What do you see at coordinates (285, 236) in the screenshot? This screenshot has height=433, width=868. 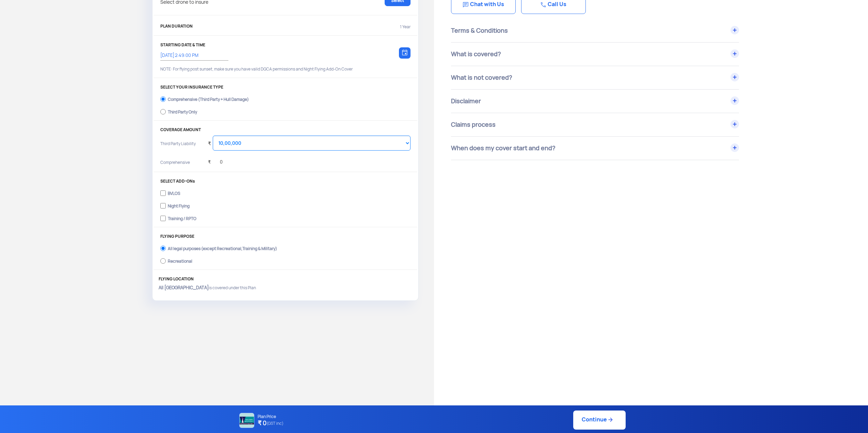 I see `p: FLYING PURPOSE` at bounding box center [285, 236].